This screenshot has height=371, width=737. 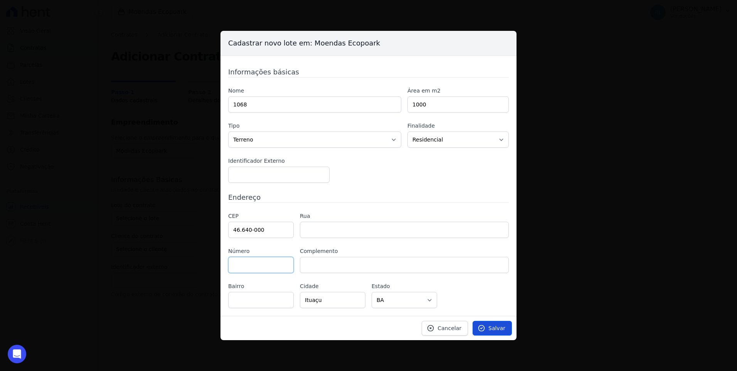 What do you see at coordinates (449, 328) in the screenshot?
I see `span: Cancelar` at bounding box center [449, 328].